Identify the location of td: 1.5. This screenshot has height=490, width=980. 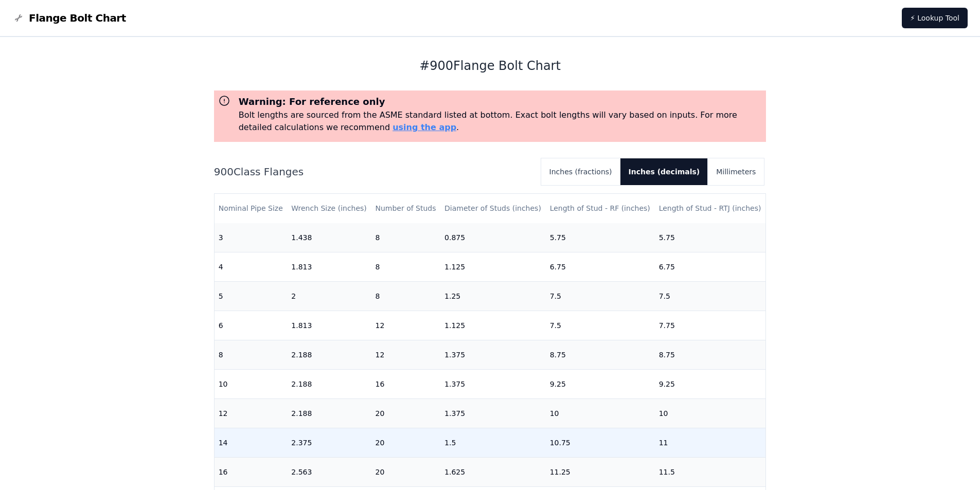
(493, 442).